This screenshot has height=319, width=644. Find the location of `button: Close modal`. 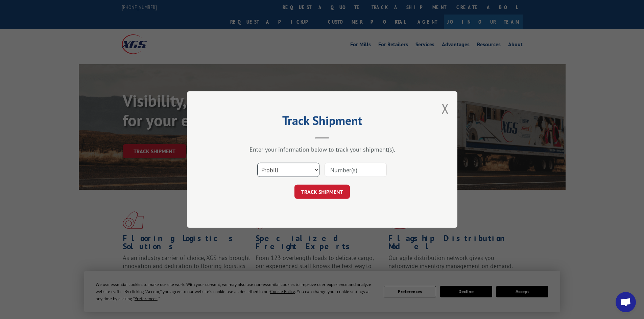

button: Close modal is located at coordinates (445, 108).